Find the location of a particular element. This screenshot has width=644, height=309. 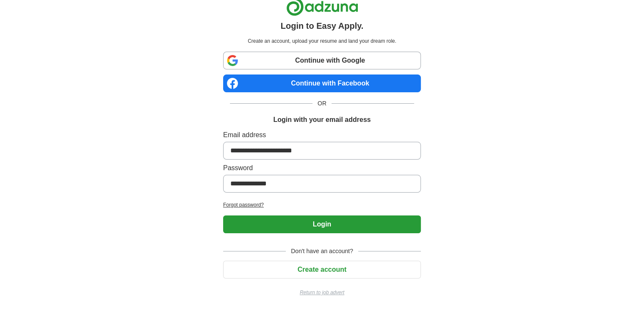

span: Don't have an account? is located at coordinates (322, 251).